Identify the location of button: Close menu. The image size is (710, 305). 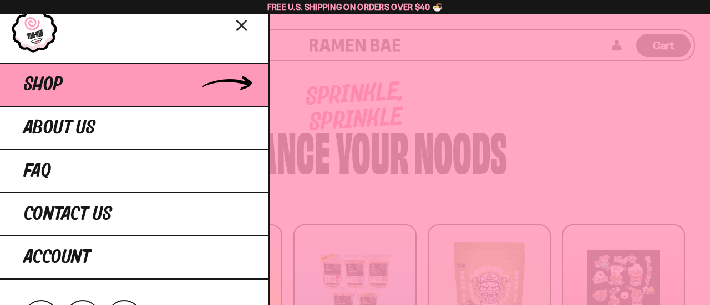
(242, 24).